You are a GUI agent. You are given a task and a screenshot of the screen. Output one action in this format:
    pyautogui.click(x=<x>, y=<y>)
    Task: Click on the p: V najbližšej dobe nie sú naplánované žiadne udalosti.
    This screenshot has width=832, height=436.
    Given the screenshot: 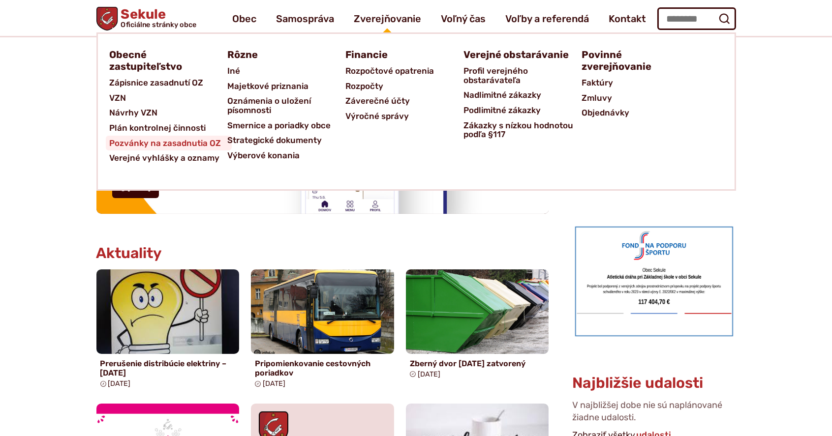 What is the action you would take?
    pyautogui.click(x=654, y=414)
    